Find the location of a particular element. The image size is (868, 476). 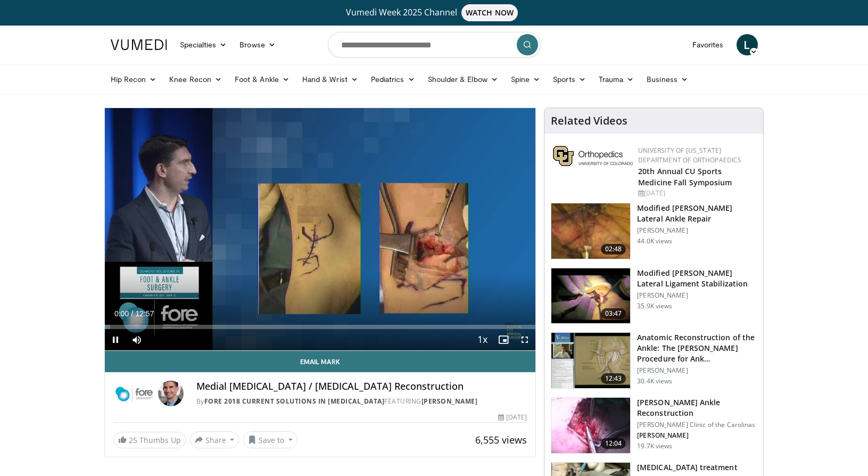

span: WATCH NOW is located at coordinates (490, 13).